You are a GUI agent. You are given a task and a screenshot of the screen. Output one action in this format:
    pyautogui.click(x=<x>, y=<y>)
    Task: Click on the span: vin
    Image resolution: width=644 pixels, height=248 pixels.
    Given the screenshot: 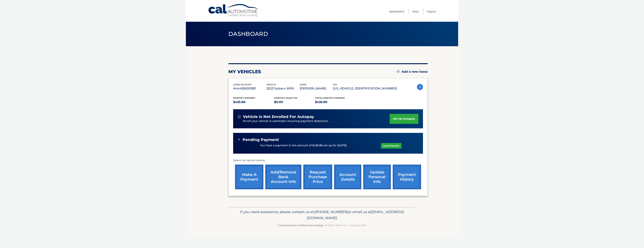 What is the action you would take?
    pyautogui.click(x=335, y=85)
    